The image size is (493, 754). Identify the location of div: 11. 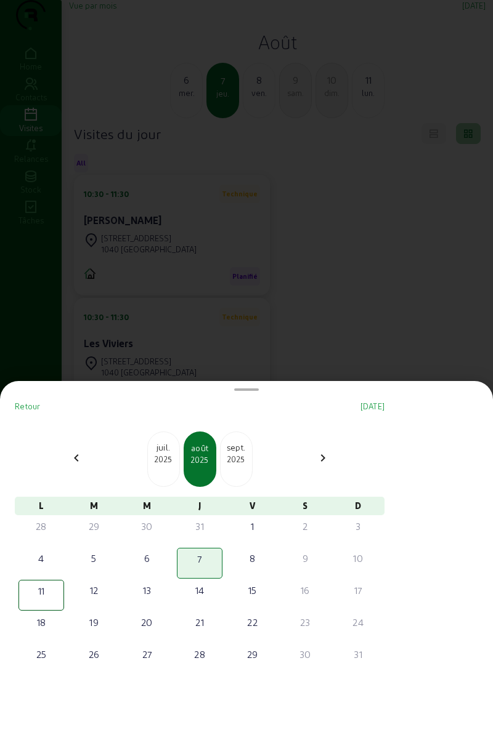
(41, 591).